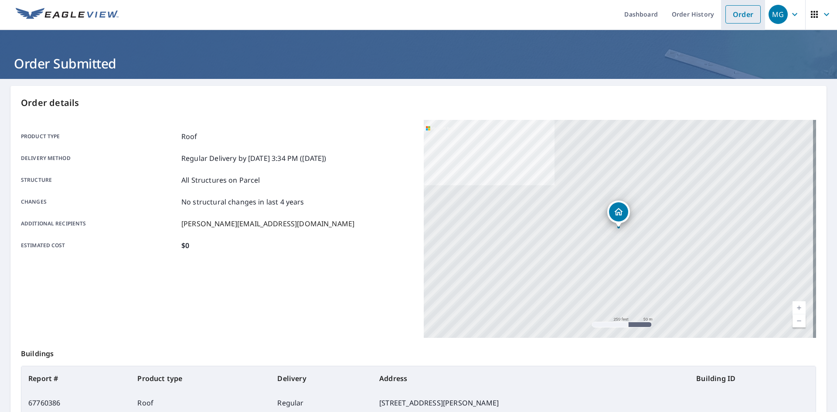  I want to click on p: All Structures on Parcel, so click(220, 180).